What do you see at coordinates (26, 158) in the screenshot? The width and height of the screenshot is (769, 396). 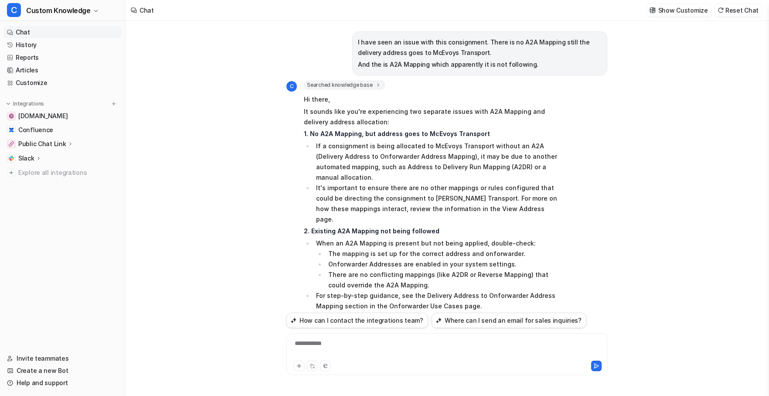 I see `p: Slack` at bounding box center [26, 158].